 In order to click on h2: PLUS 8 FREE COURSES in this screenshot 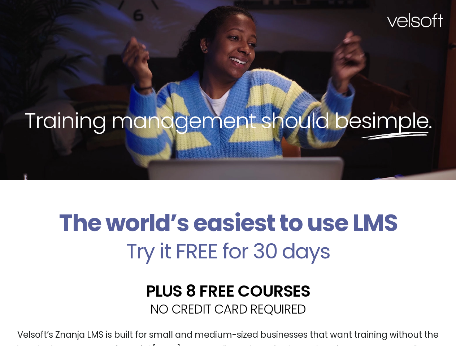, I will do `click(228, 291)`.